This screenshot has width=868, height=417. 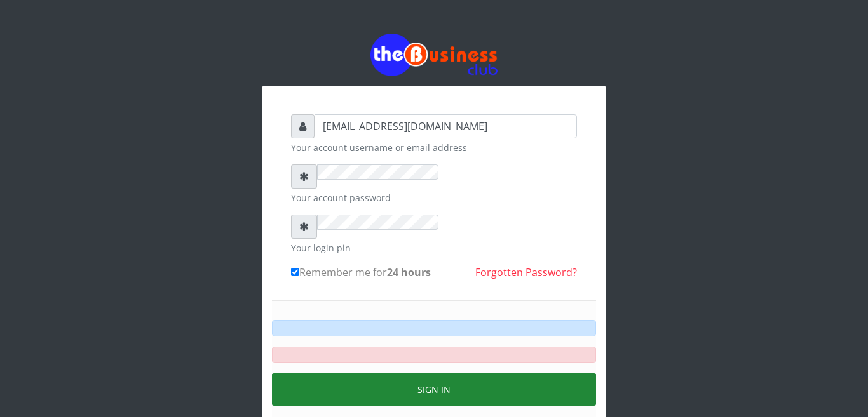 What do you see at coordinates (446, 126) in the screenshot?
I see `input: Username or email address` at bounding box center [446, 126].